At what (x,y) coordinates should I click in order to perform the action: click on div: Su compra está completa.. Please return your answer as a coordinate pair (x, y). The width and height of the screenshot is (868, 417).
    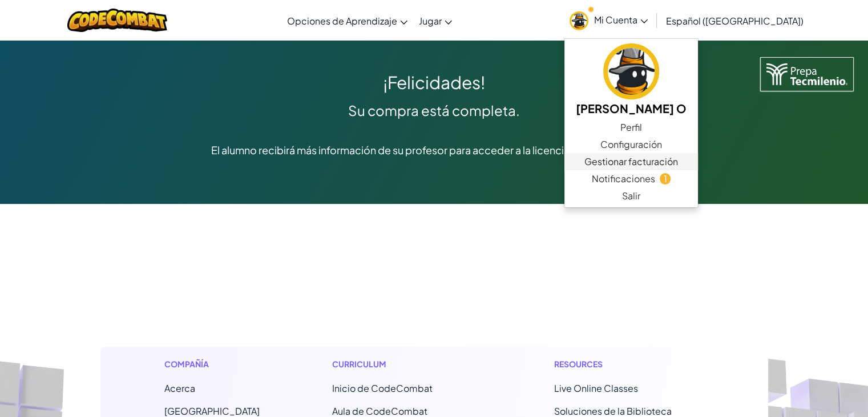
    Looking at the image, I should click on (434, 110).